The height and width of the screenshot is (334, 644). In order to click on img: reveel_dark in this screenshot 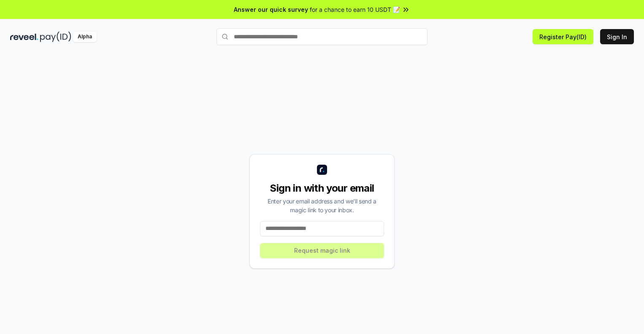, I will do `click(24, 37)`.